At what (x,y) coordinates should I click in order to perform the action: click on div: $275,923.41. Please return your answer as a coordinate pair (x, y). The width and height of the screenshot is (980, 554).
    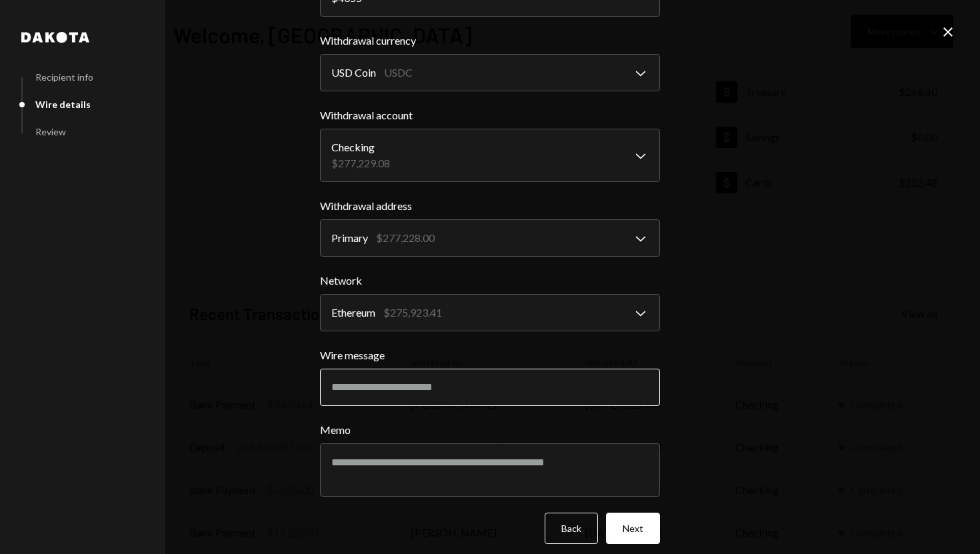
    Looking at the image, I should click on (413, 313).